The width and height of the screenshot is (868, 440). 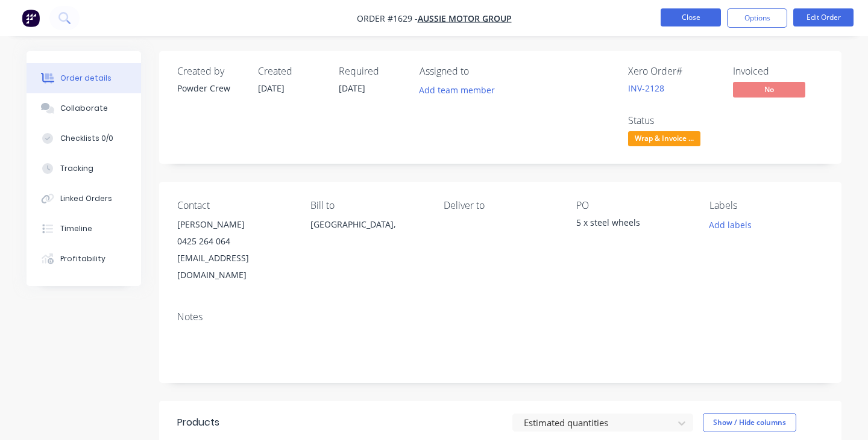 I want to click on button: Timeline, so click(x=84, y=229).